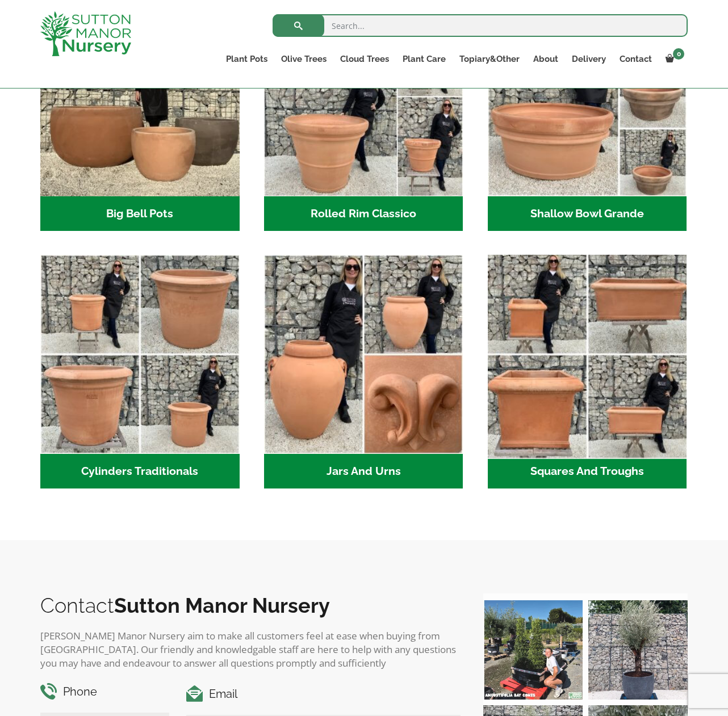 The height and width of the screenshot is (716, 728). Describe the element at coordinates (85, 33) in the screenshot. I see `img: logo` at that location.